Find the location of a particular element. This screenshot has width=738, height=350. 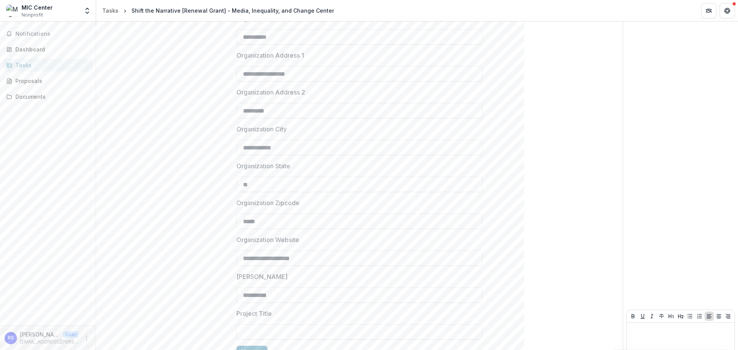

button: Heading 2 is located at coordinates (680, 316).